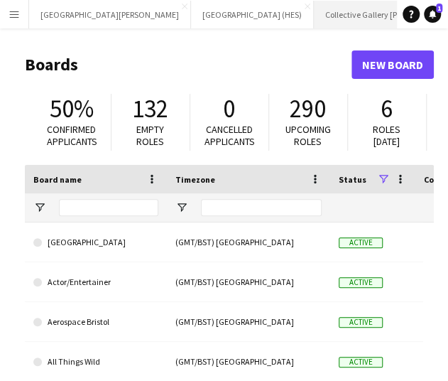 This screenshot has height=381, width=448. What do you see at coordinates (72, 135) in the screenshot?
I see `span: Confirmed applicants` at bounding box center [72, 135].